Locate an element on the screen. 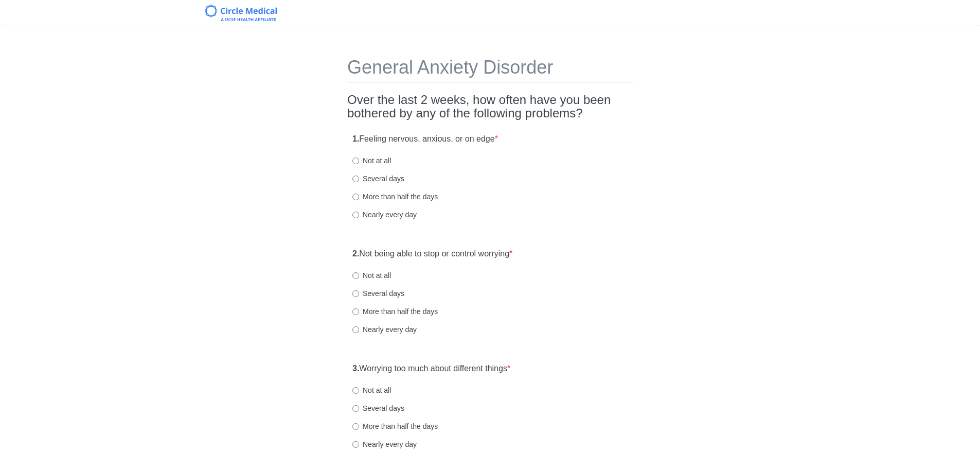 The width and height of the screenshot is (980, 469). strong: 1. is located at coordinates (356, 138).